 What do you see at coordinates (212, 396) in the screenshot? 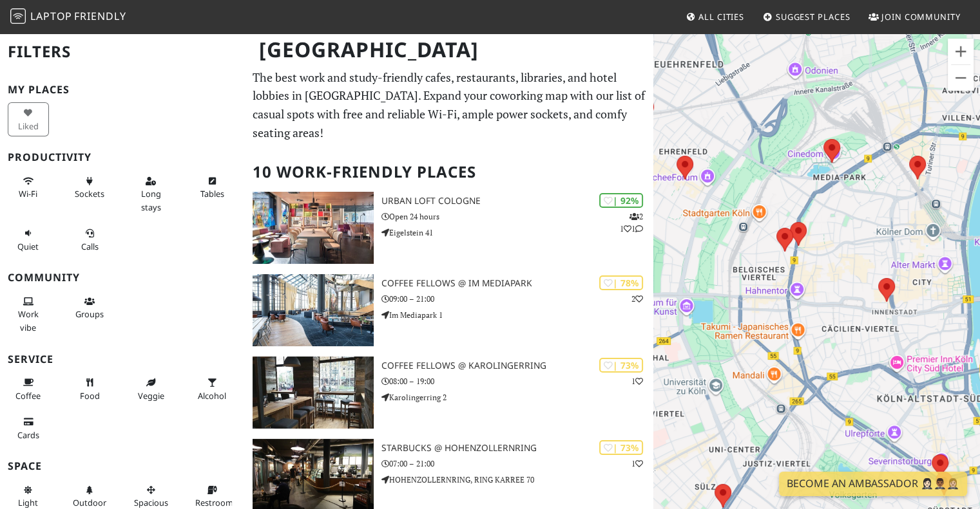
I see `span: Alcohol` at bounding box center [212, 396].